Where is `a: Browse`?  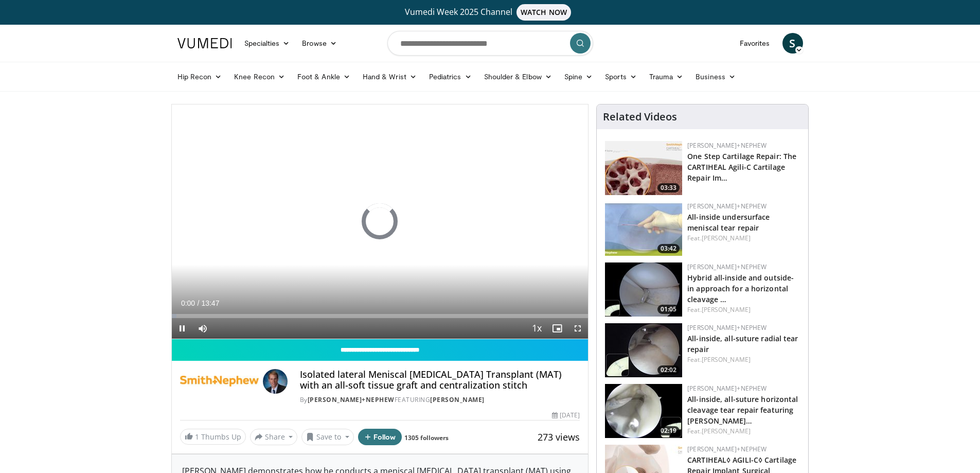 a: Browse is located at coordinates (319, 43).